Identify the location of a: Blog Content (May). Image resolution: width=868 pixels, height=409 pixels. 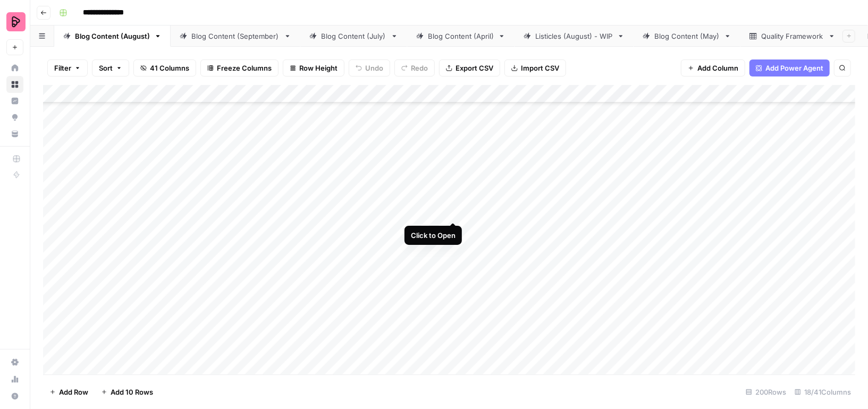
(687, 36).